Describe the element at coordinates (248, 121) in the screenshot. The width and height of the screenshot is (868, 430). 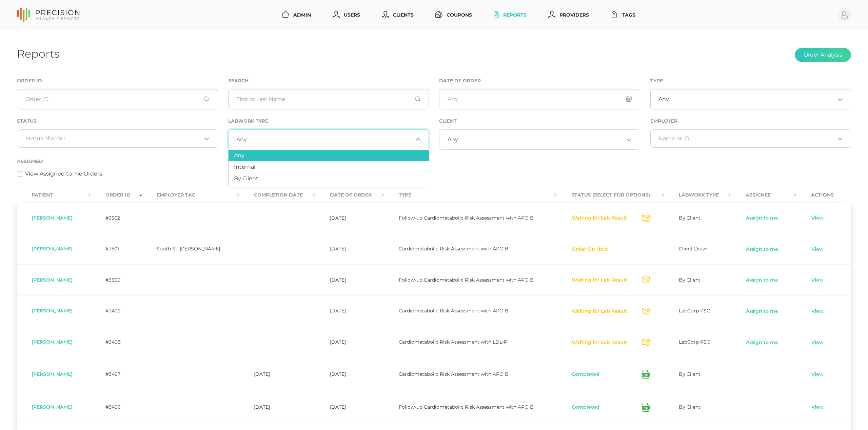
I see `label: Labwork Type` at that location.